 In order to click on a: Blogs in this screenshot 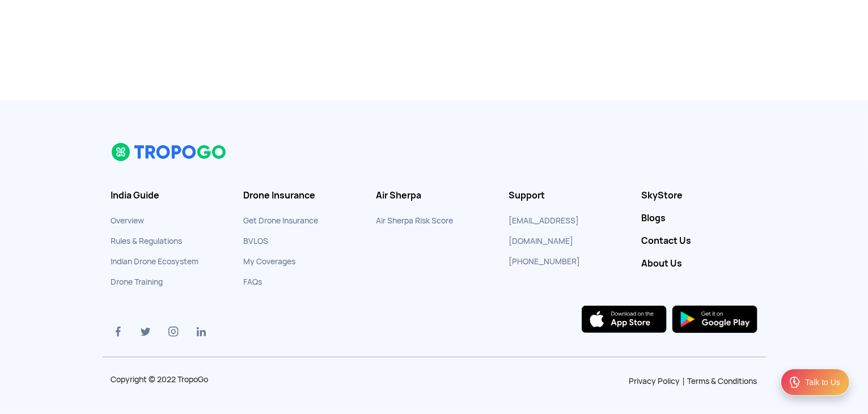, I will do `click(700, 218)`.